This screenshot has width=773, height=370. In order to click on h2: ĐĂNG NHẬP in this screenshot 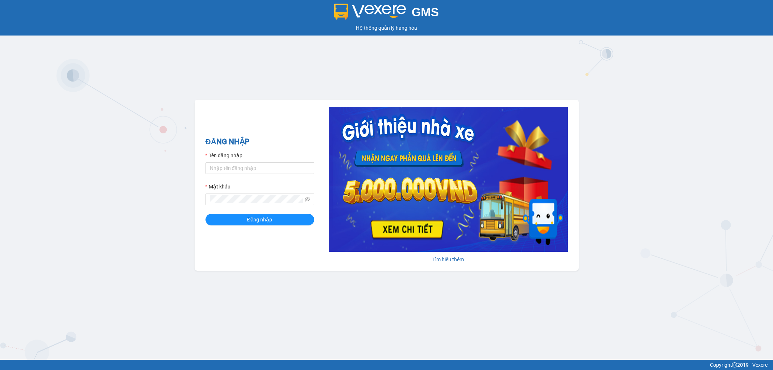, I will do `click(260, 142)`.